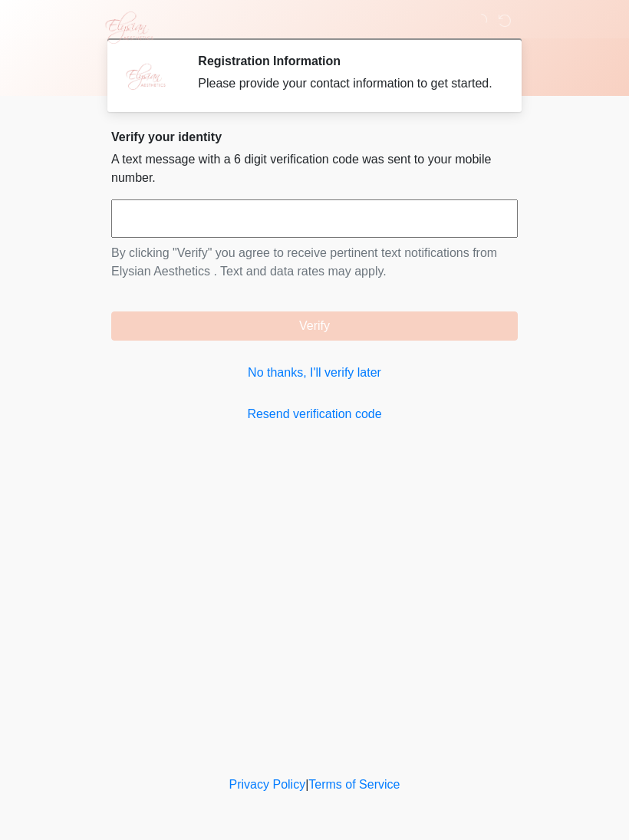 The height and width of the screenshot is (840, 629). Describe the element at coordinates (315, 136) in the screenshot. I see `h2: Verify your identity` at that location.